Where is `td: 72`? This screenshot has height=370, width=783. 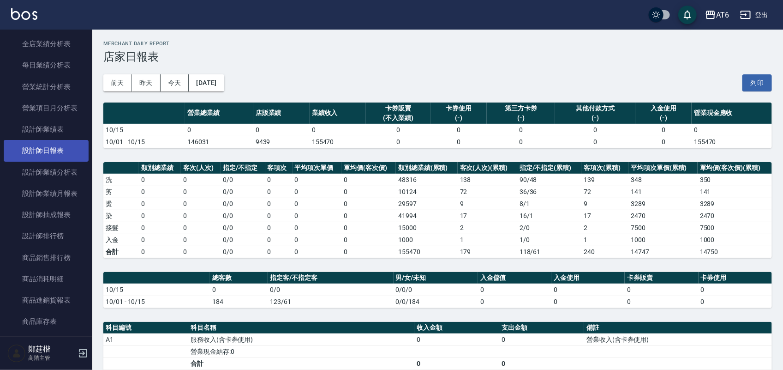
td: 72 is located at coordinates (488, 192).